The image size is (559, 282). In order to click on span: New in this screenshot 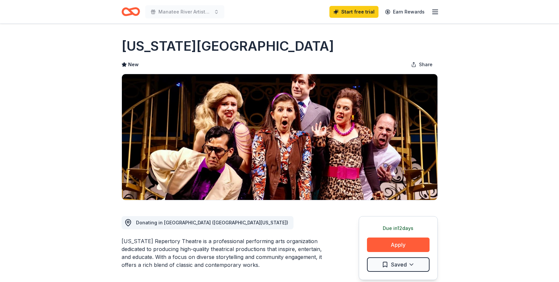, I will do `click(133, 65)`.